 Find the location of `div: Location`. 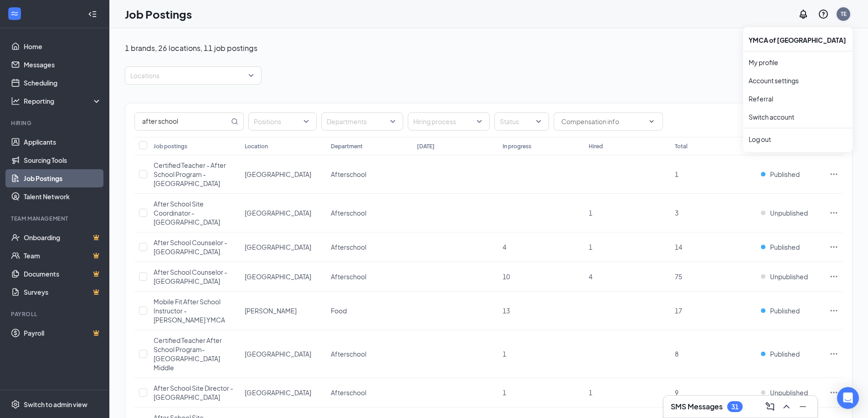

div: Location is located at coordinates (256, 146).